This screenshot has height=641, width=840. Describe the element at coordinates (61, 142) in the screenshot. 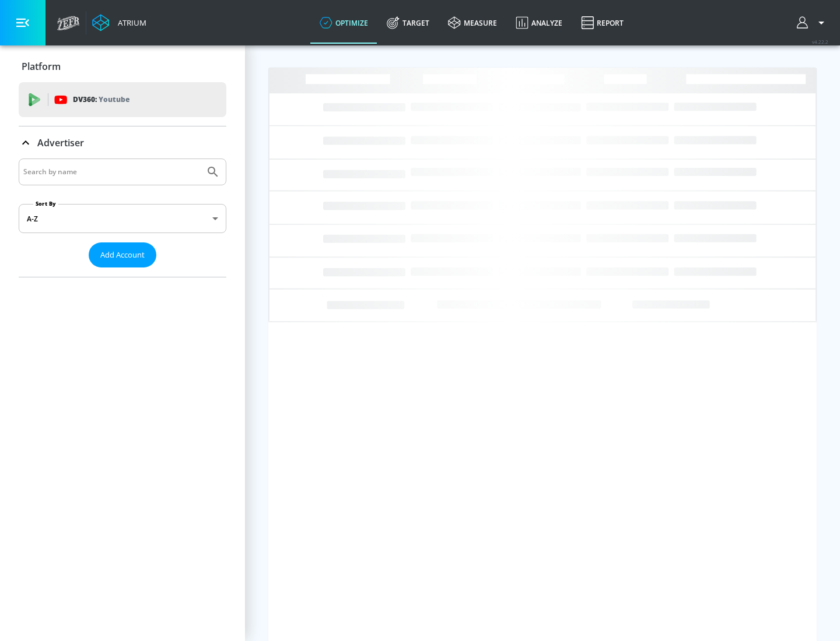

I see `p: Advertiser` at that location.